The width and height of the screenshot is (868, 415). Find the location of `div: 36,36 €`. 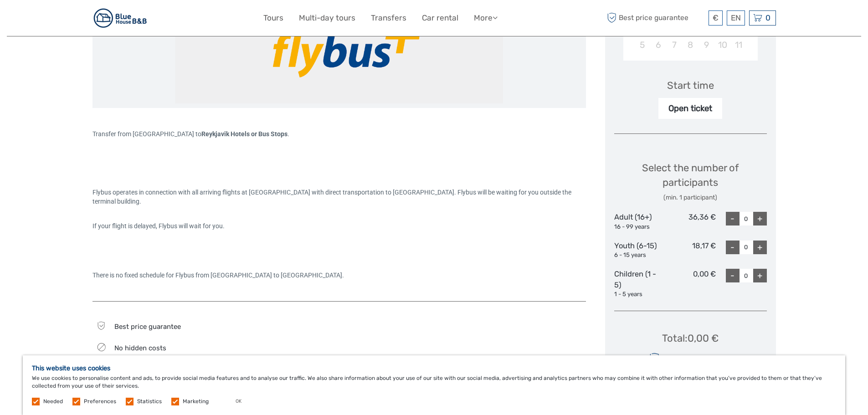

div: 36,36 € is located at coordinates (690, 222).